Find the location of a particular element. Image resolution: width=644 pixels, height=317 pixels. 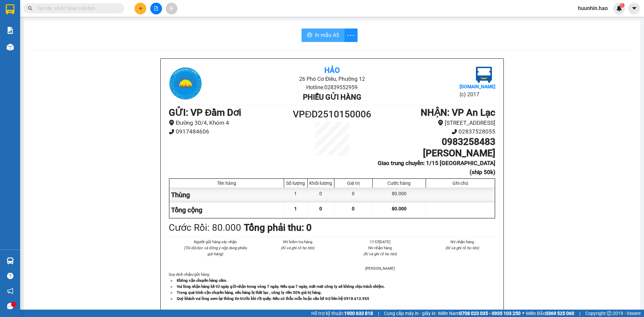

span: Miền Bắc is located at coordinates (550, 313).